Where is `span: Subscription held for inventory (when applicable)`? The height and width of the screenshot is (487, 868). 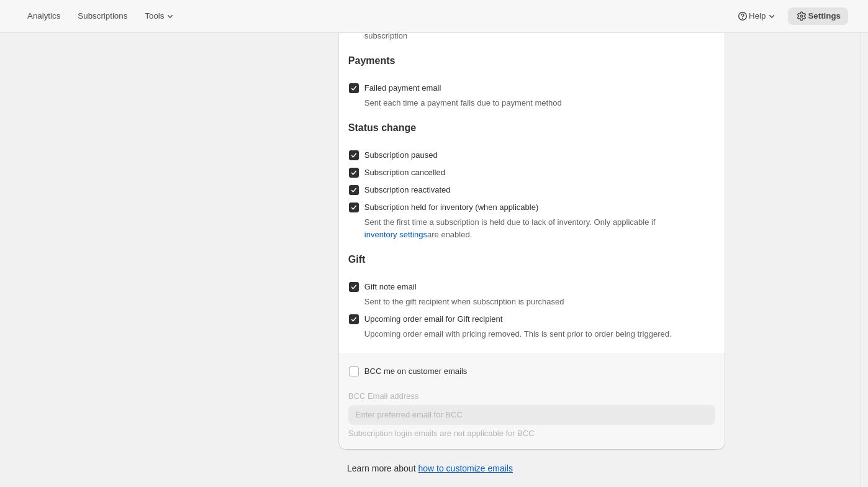 span: Subscription held for inventory (when applicable) is located at coordinates (452, 207).